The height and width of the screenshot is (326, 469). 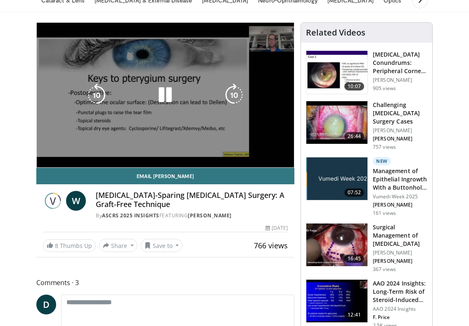 What do you see at coordinates (354, 314) in the screenshot?
I see `span: 12:41` at bounding box center [354, 314].